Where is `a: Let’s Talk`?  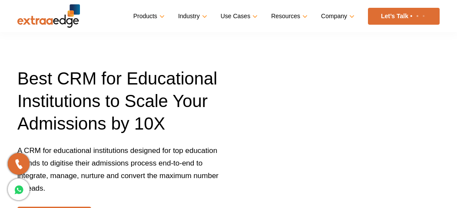 a: Let’s Talk is located at coordinates (403, 16).